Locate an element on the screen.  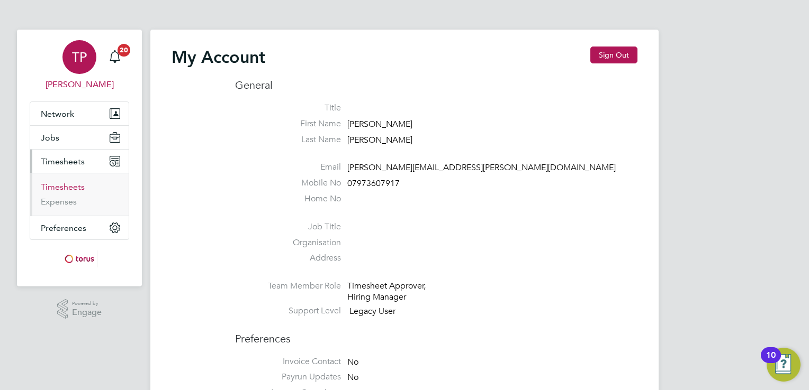
button: Jobs is located at coordinates (79, 138).